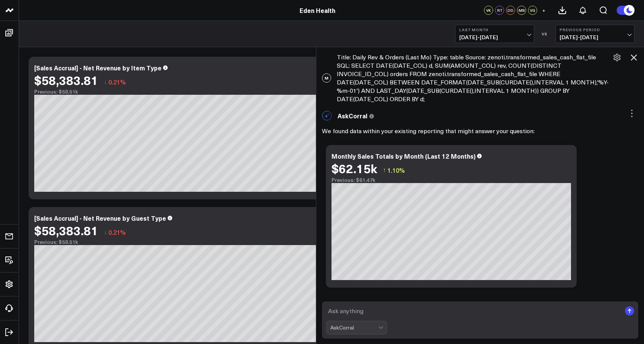 The image size is (644, 344). I want to click on div: AskCorral, so click(354, 328).